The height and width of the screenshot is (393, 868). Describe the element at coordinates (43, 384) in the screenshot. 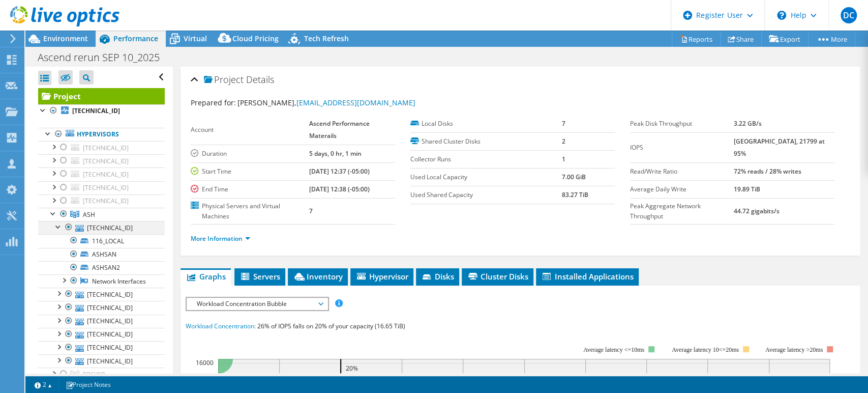

I see `a: 2` at that location.